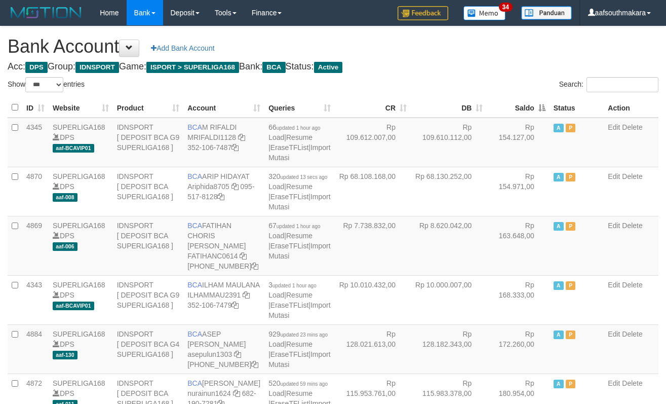 This screenshot has height=404, width=666. Describe the element at coordinates (214, 295) in the screenshot. I see `a: ILHAMMAU2391` at that location.